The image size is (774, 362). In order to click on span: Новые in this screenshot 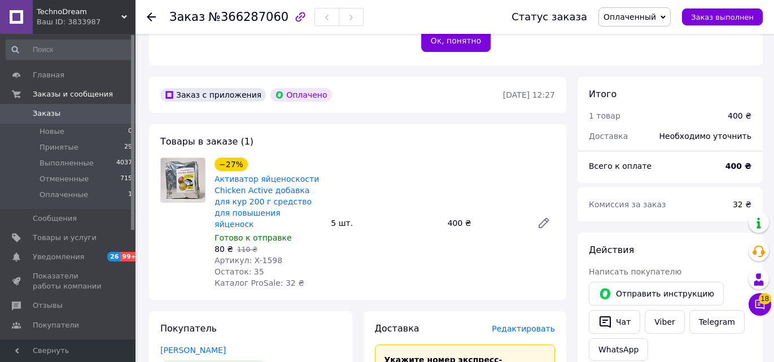, I will do `click(52, 131)`.